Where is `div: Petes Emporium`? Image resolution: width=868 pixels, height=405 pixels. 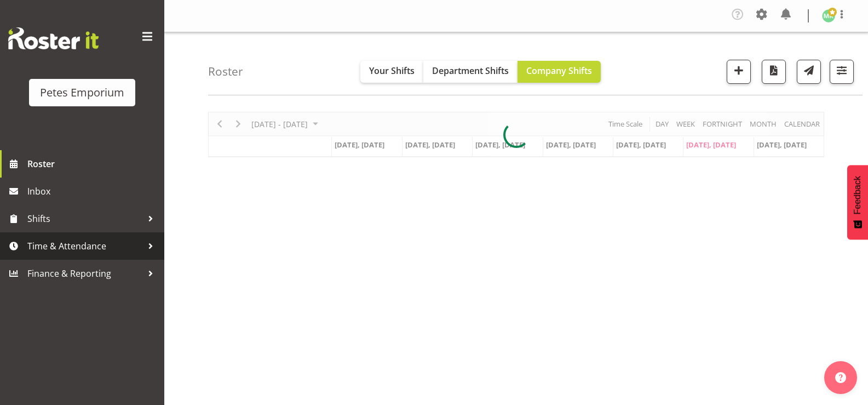 div: Petes Emporium is located at coordinates (82, 92).